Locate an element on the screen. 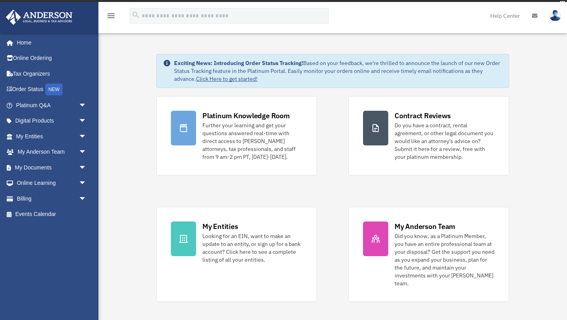  a: Platinum Knowledge Room Further your learning and get your questions answered real-time with dire... is located at coordinates (237, 136).